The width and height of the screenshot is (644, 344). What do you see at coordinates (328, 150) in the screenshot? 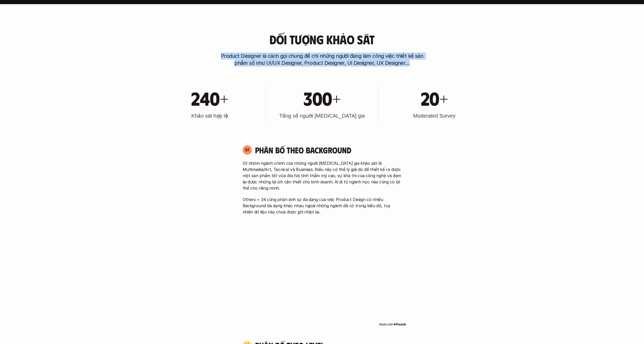
I see `h4: Phân bố theo background` at bounding box center [328, 150].